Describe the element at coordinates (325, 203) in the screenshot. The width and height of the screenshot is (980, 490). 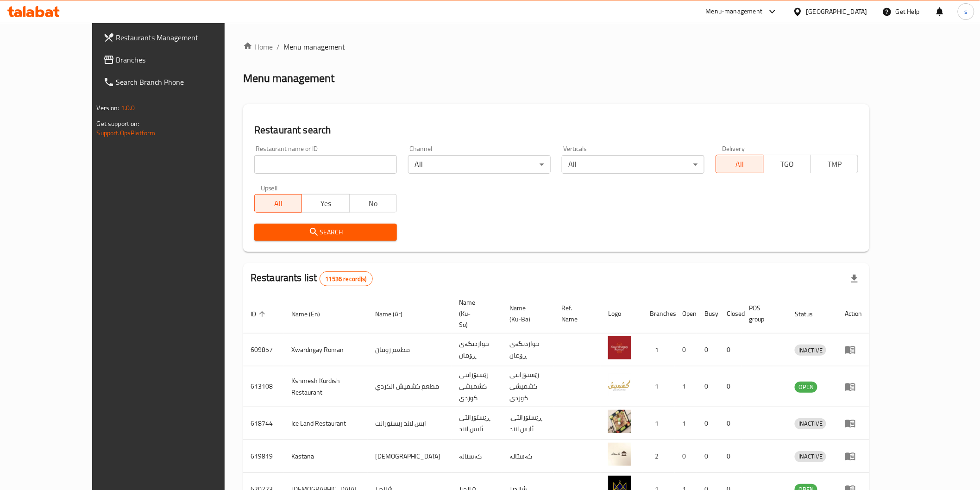
I see `button: Yes` at that location.